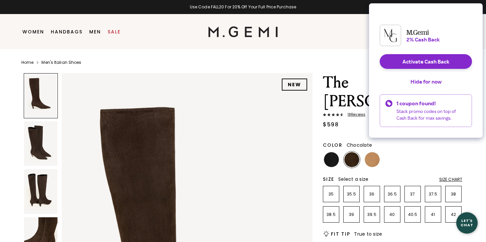 The width and height of the screenshot is (486, 242). What do you see at coordinates (412, 214) in the screenshot?
I see `p: 40.5` at bounding box center [412, 214].